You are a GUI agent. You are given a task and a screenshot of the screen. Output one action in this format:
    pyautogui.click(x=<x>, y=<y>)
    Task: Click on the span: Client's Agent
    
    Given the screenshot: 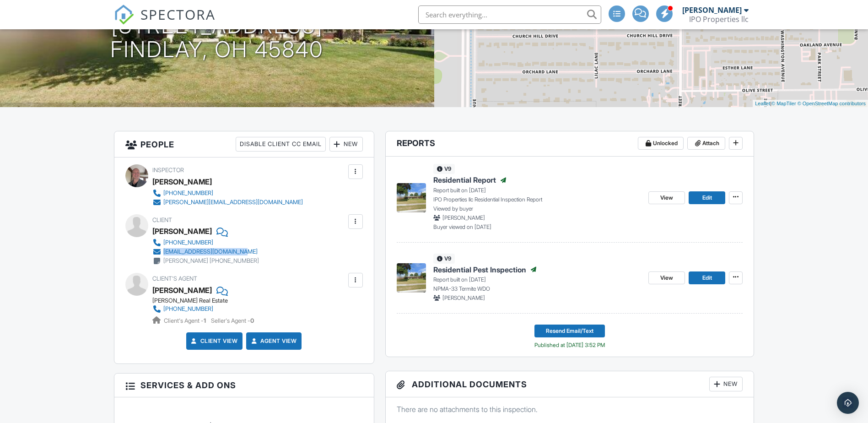 What is the action you would take?
    pyautogui.click(x=175, y=279)
    